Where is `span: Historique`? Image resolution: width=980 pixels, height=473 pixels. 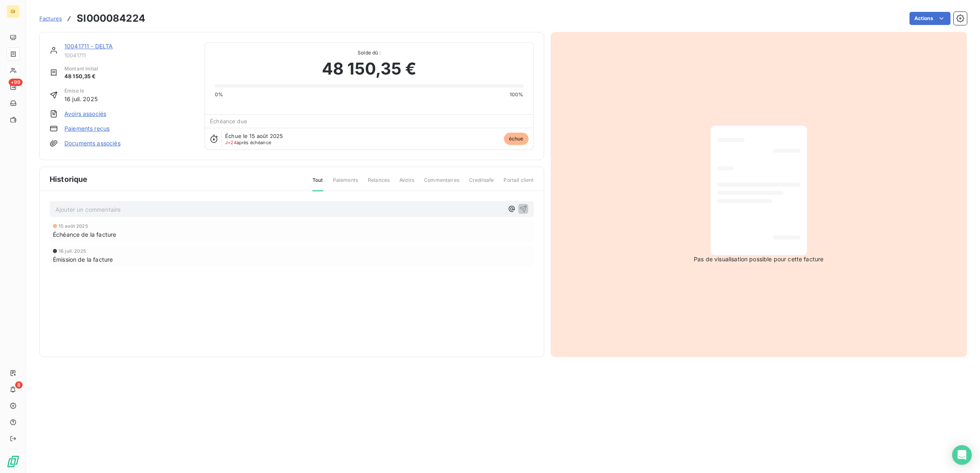 span: Historique is located at coordinates (68, 179).